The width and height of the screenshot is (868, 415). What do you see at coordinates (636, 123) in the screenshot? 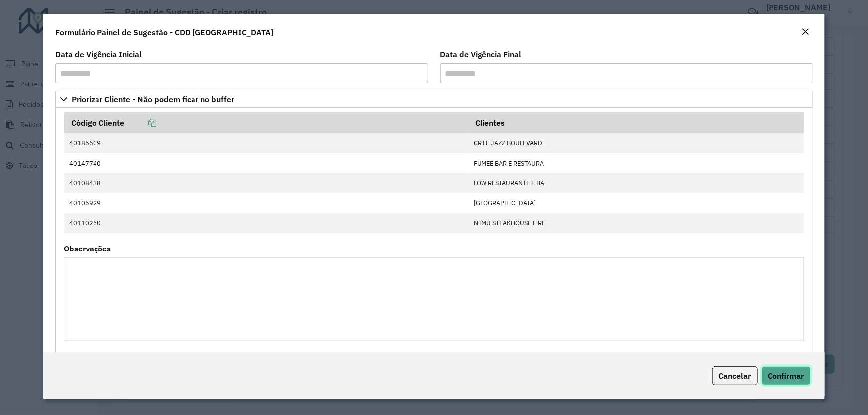
I see `th: Clientes` at bounding box center [636, 123].